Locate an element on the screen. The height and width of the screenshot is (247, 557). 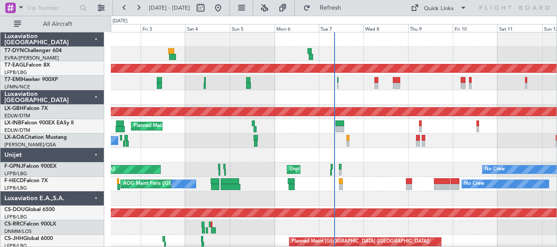
a: LX-AOACitation Mustang is located at coordinates (35, 137).